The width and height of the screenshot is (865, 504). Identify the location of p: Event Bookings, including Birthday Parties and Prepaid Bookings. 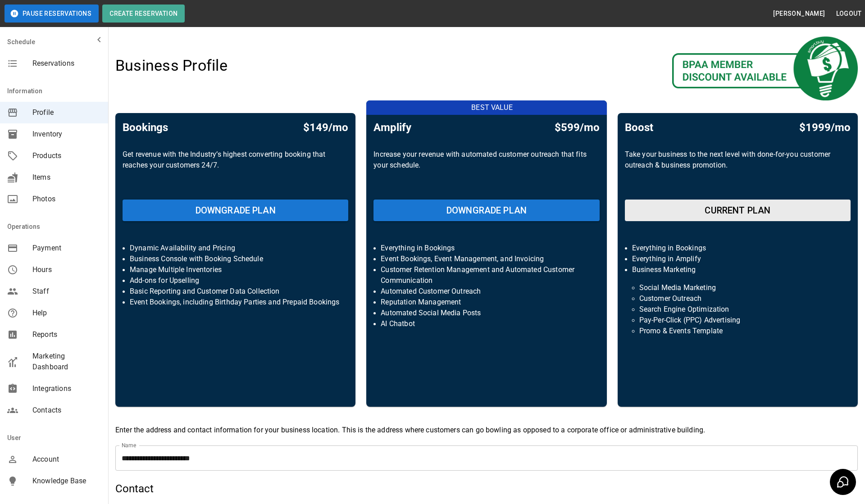
(235, 302).